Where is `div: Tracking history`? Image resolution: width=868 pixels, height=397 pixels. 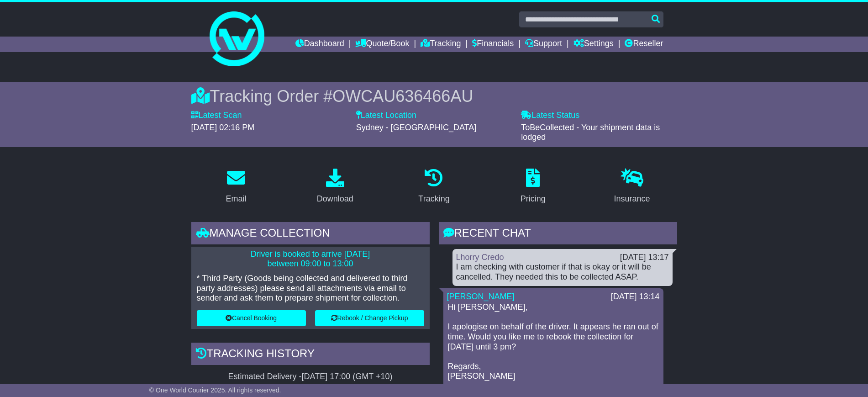 div: Tracking history is located at coordinates (311, 355).